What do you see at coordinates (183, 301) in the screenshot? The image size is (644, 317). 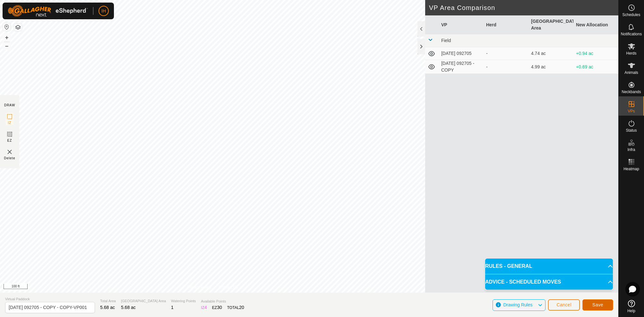 I see `span: Watering Points` at bounding box center [183, 301].